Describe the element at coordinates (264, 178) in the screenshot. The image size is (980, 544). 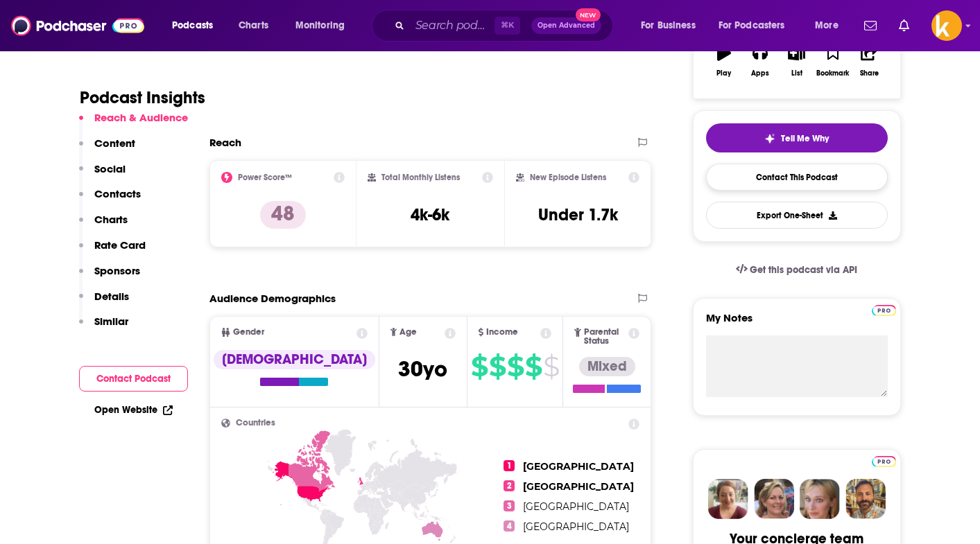
I see `h2: Power Score™` at that location.